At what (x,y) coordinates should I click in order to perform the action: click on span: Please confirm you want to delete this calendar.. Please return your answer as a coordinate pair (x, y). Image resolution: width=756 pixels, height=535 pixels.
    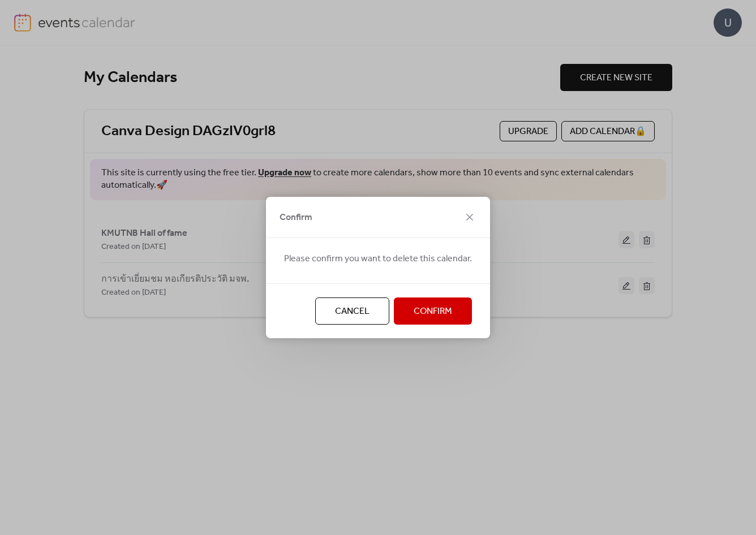
    Looking at the image, I should click on (378, 259).